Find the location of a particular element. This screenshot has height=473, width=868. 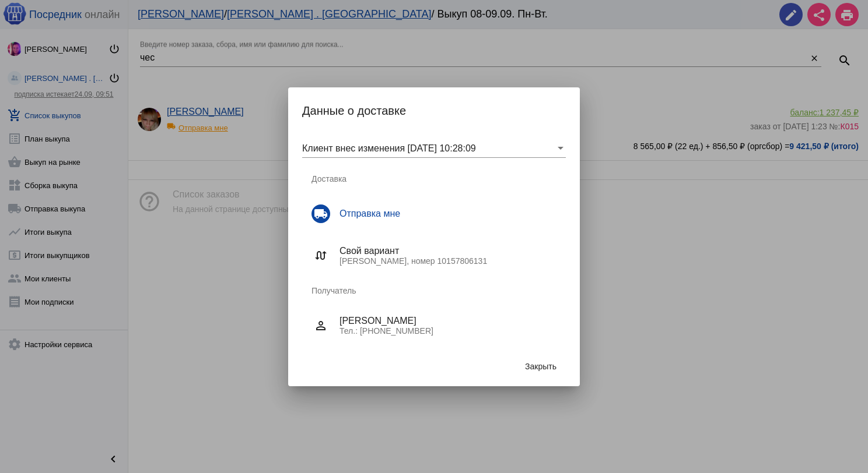

h4: Свой вариант is located at coordinates (448, 251).